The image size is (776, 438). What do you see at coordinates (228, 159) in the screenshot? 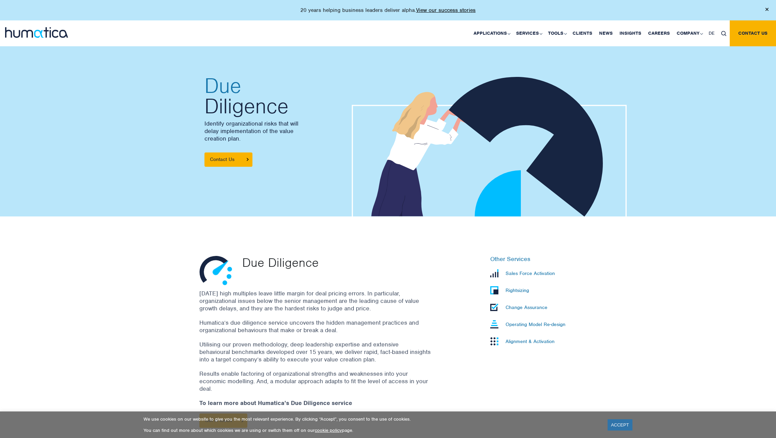
I see `a: Contact Us` at bounding box center [228, 159].